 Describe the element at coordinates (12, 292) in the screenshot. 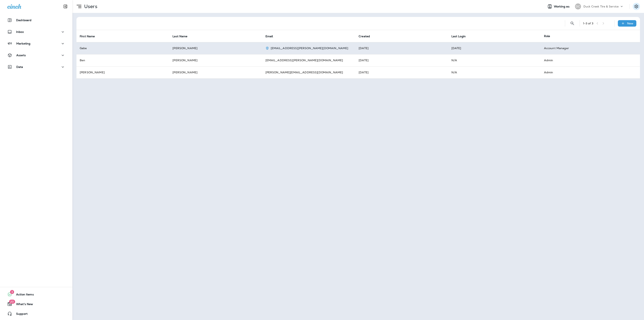

I see `span: 3` at that location.